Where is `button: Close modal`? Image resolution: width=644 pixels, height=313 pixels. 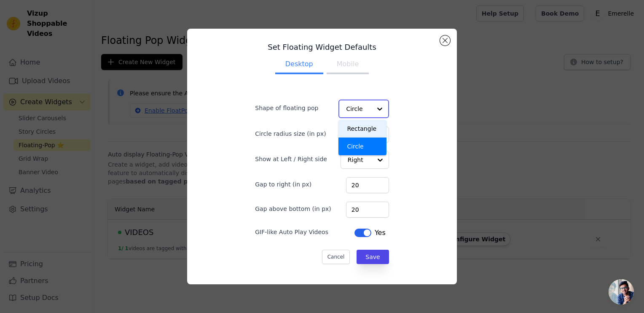 button: Close modal is located at coordinates (445, 41).